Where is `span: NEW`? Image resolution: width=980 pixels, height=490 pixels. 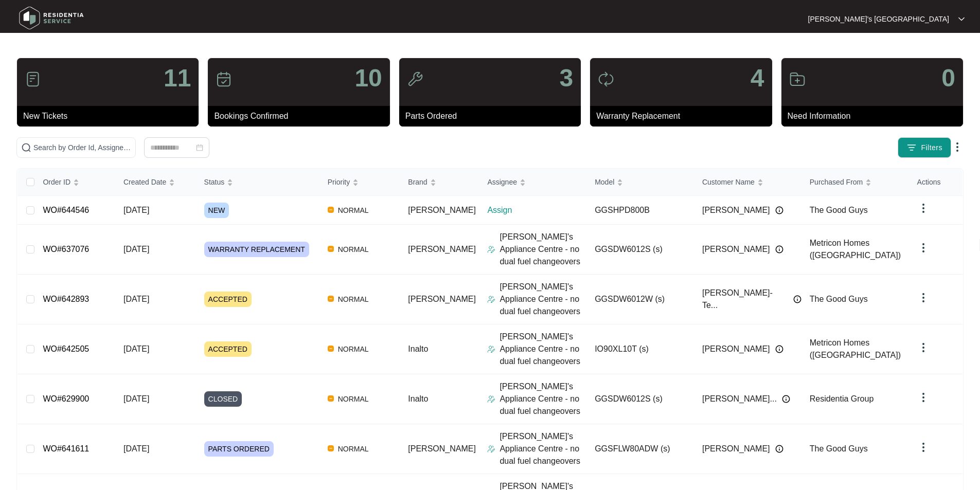
span: NEW is located at coordinates (216, 211).